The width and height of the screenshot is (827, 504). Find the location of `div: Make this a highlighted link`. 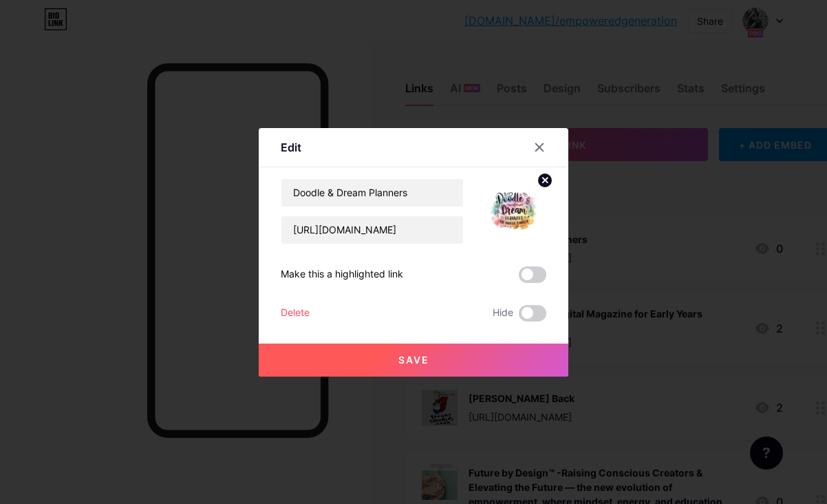

div: Make this a highlighted link is located at coordinates (343, 275).